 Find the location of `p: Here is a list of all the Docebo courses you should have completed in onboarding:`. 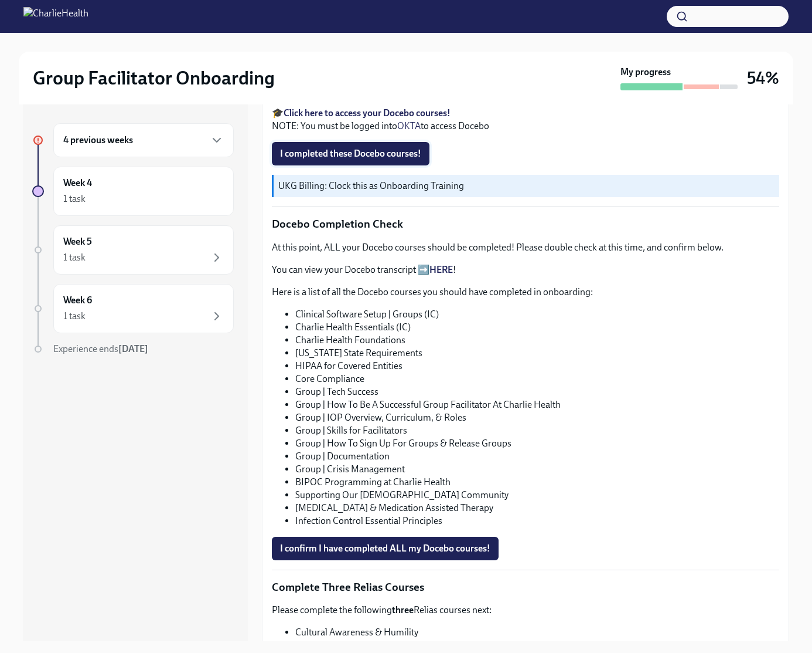

p: Here is a list of all the Docebo courses you should have completed in onboarding: is located at coordinates (526, 292).